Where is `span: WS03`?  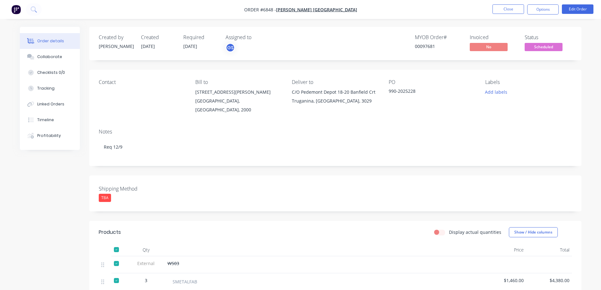
span: WS03 is located at coordinates (173, 263).